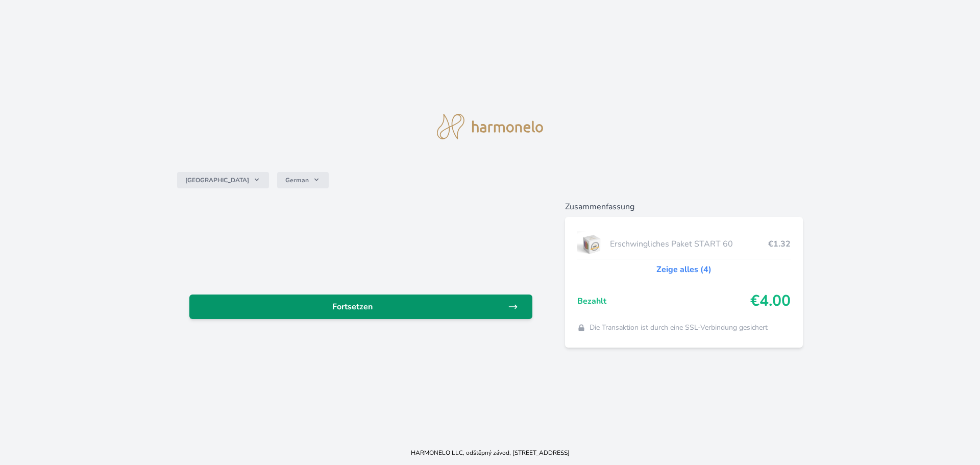 Image resolution: width=980 pixels, height=465 pixels. I want to click on span: Die Transaktion ist durch eine SSL-Verbindung gesichert, so click(679, 328).